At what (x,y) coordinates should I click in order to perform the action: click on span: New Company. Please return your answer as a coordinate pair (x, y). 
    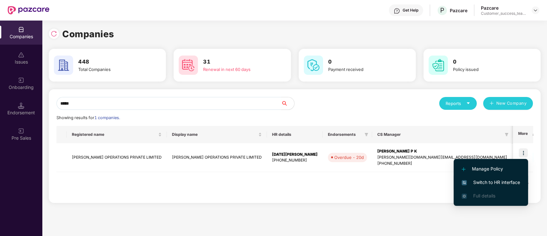
    Looking at the image, I should click on (512, 103).